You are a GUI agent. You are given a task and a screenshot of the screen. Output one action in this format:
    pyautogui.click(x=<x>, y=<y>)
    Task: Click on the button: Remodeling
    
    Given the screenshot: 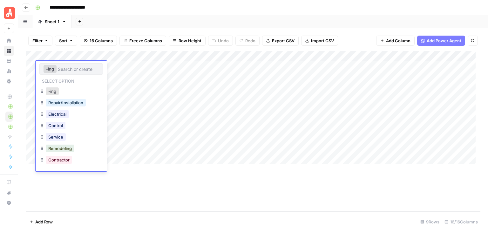 What is the action you would take?
    pyautogui.click(x=60, y=148)
    